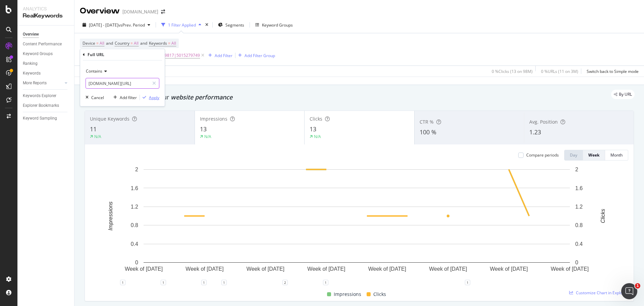 This screenshot has height=306, width=644. I want to click on button: Add Filter Group, so click(255, 55).